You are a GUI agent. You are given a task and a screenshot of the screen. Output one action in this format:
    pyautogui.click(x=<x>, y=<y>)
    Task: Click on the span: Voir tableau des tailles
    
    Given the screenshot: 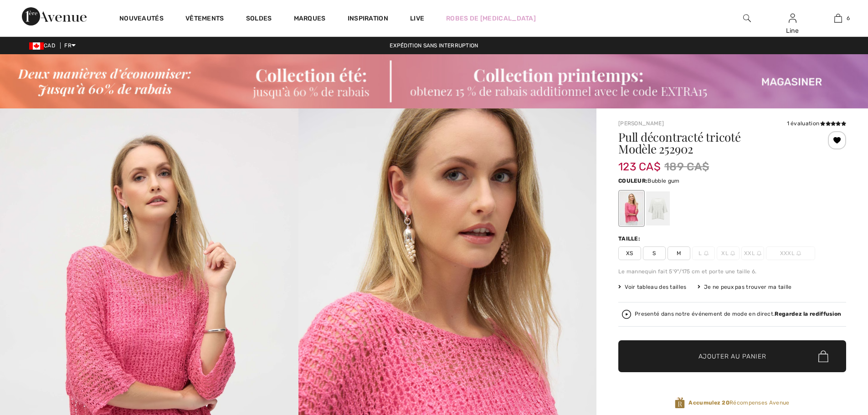 What is the action you would take?
    pyautogui.click(x=652, y=287)
    